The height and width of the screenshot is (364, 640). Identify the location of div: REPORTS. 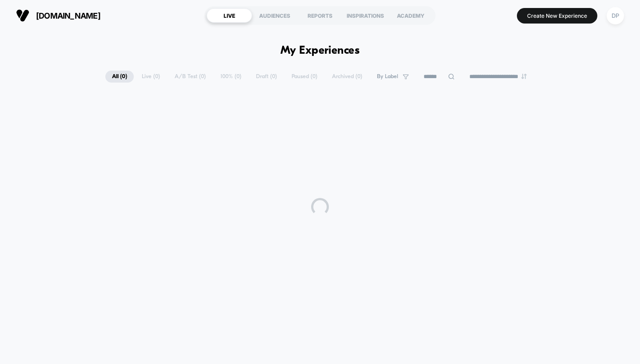
(320, 16).